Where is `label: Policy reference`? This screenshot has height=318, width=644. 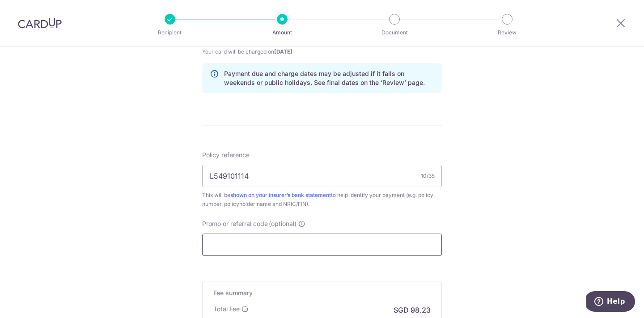
label: Policy reference is located at coordinates (226, 155).